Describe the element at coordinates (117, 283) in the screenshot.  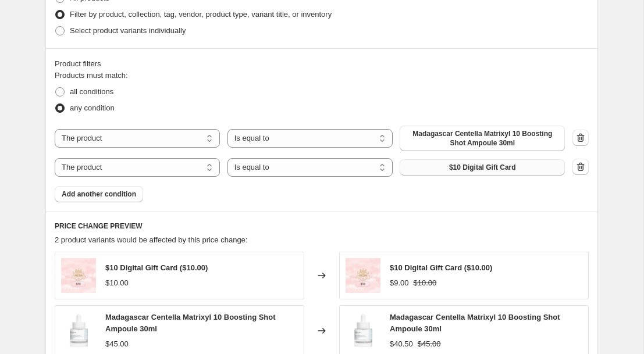
I see `div: $10.00` at that location.